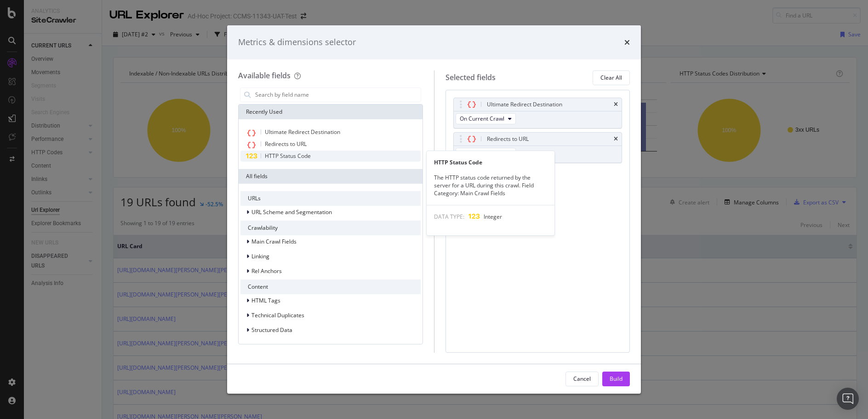 The width and height of the screenshot is (868, 419). I want to click on div: HTTP Status Code, so click(490, 162).